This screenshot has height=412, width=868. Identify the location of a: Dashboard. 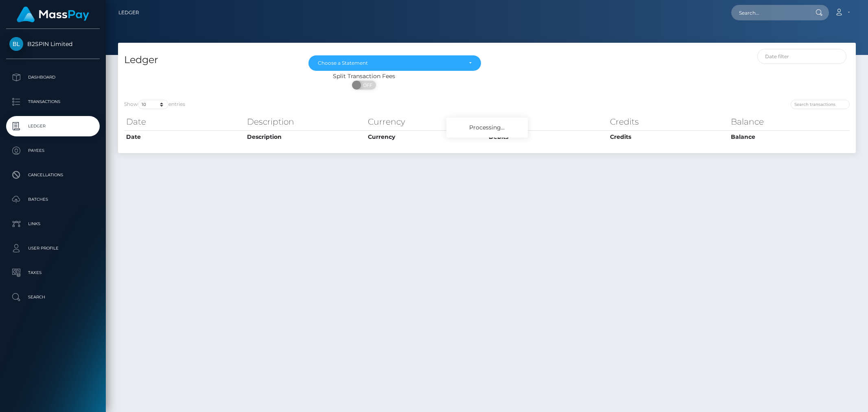
(53, 77).